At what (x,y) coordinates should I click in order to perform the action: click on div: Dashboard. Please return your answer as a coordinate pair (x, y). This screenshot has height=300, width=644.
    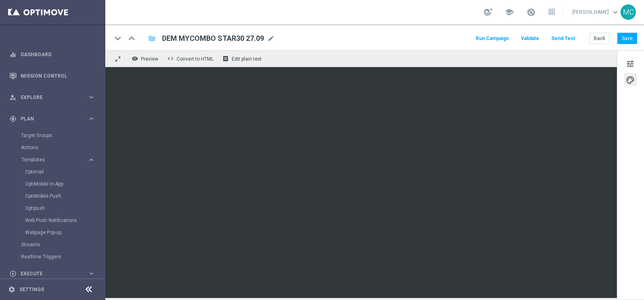
    Looking at the image, I should click on (52, 54).